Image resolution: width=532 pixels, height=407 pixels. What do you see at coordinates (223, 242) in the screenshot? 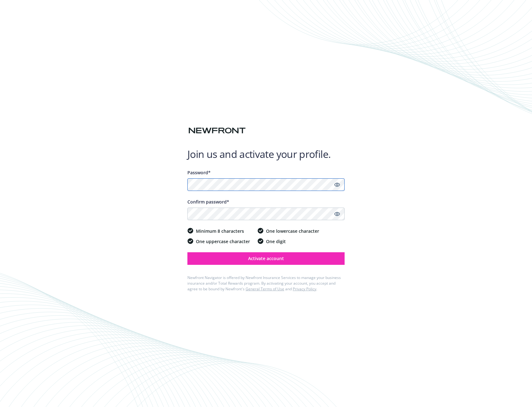
I see `span: One uppercase character` at bounding box center [223, 242].